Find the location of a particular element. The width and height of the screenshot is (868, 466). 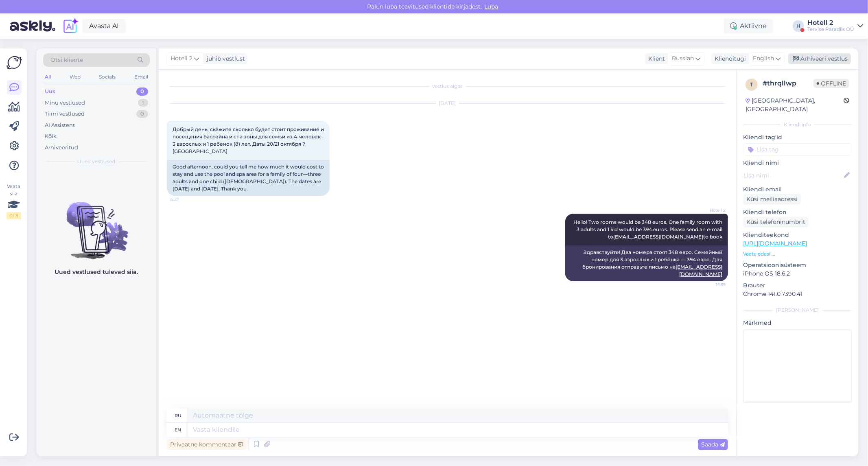

p: Kliendi email is located at coordinates (797, 189).